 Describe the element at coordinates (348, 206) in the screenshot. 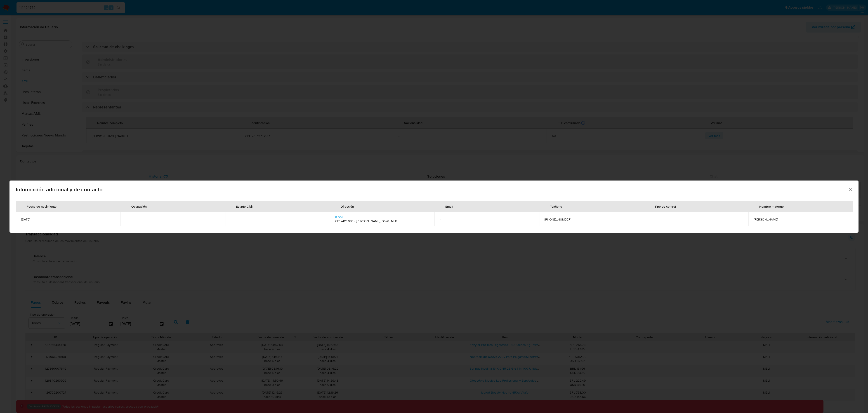

I see `div: Dirección` at that location.